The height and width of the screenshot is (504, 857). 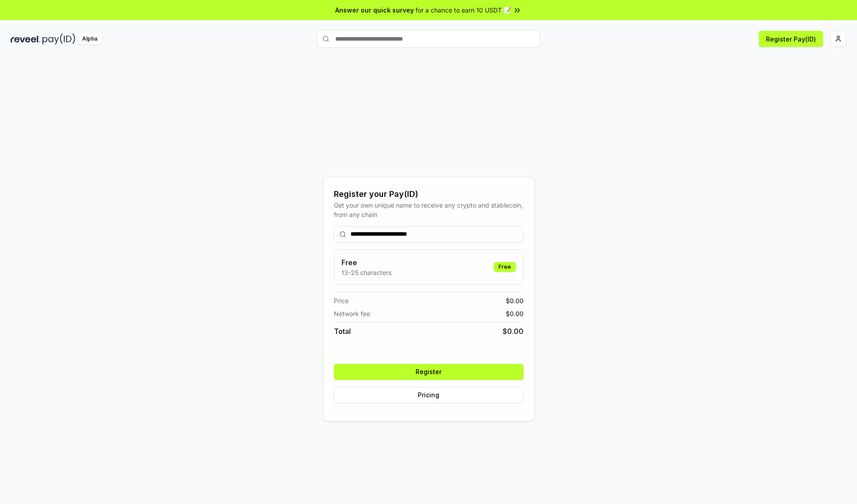 What do you see at coordinates (59, 39) in the screenshot?
I see `img: pay_id` at bounding box center [59, 39].